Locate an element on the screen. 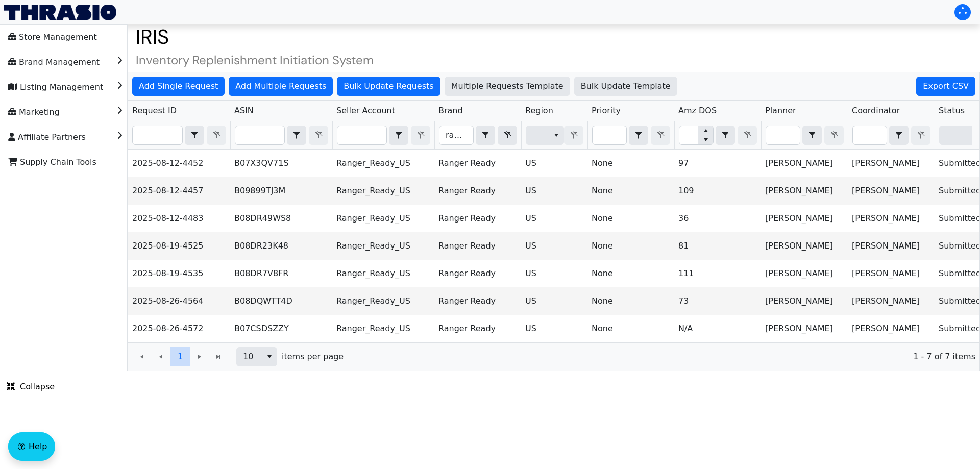  button: Help floatingactionbutton is located at coordinates (32, 446).